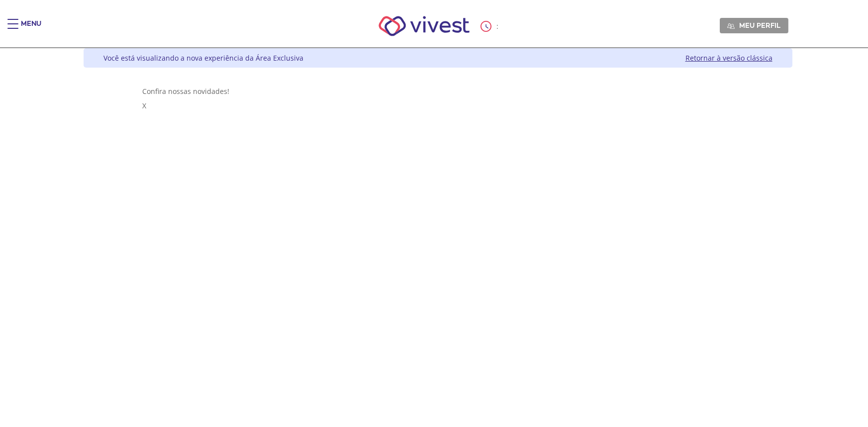 The width and height of the screenshot is (868, 427). I want to click on img: Vivest, so click(424, 26).